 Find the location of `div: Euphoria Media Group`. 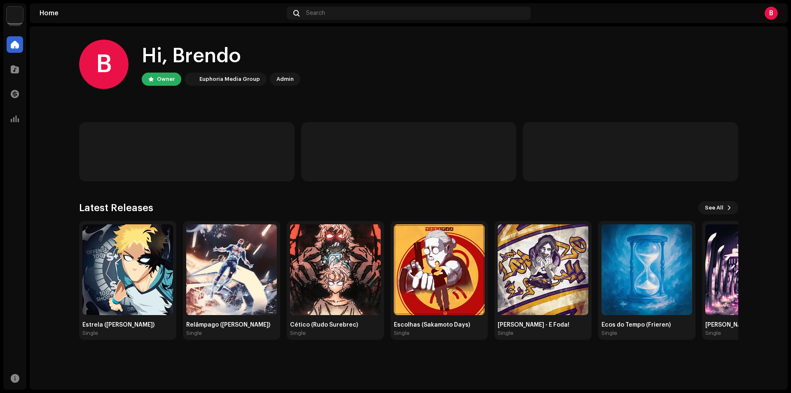

div: Euphoria Media Group is located at coordinates (230, 79).